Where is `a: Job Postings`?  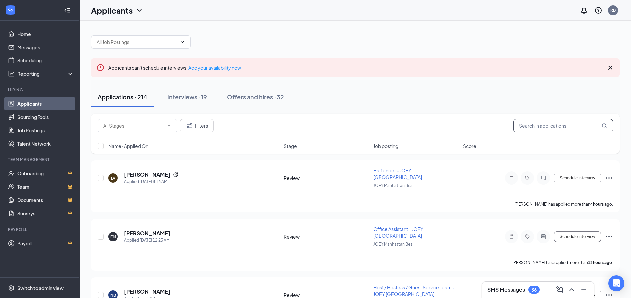
a: Job Postings is located at coordinates (45, 130).